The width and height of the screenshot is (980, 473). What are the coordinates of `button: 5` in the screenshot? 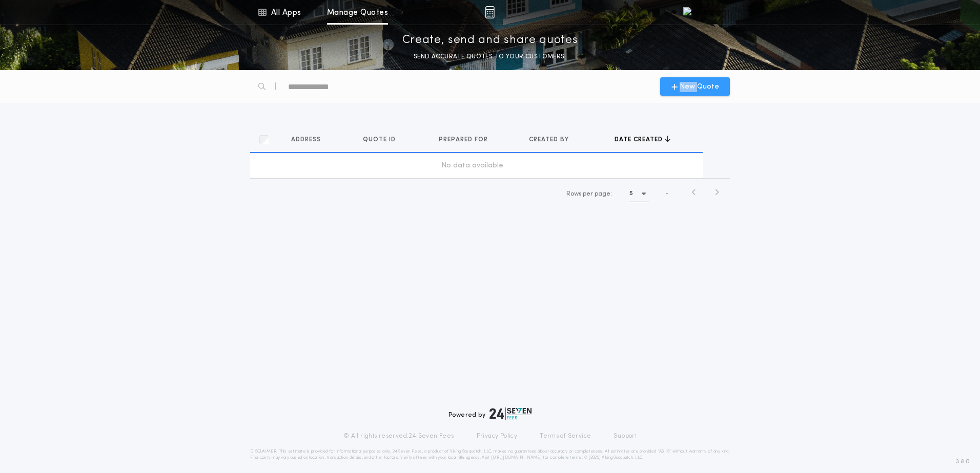 It's located at (639, 194).